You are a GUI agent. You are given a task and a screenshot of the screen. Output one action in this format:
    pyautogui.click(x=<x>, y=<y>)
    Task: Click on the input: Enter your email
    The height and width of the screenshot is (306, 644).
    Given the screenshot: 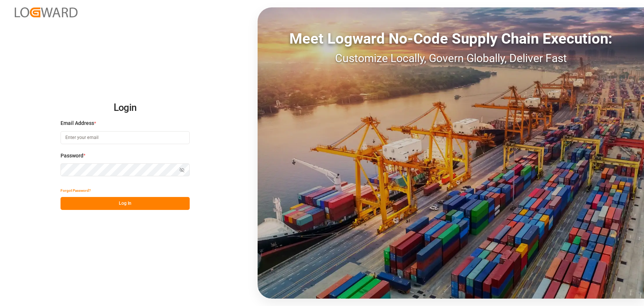 What is the action you would take?
    pyautogui.click(x=125, y=137)
    